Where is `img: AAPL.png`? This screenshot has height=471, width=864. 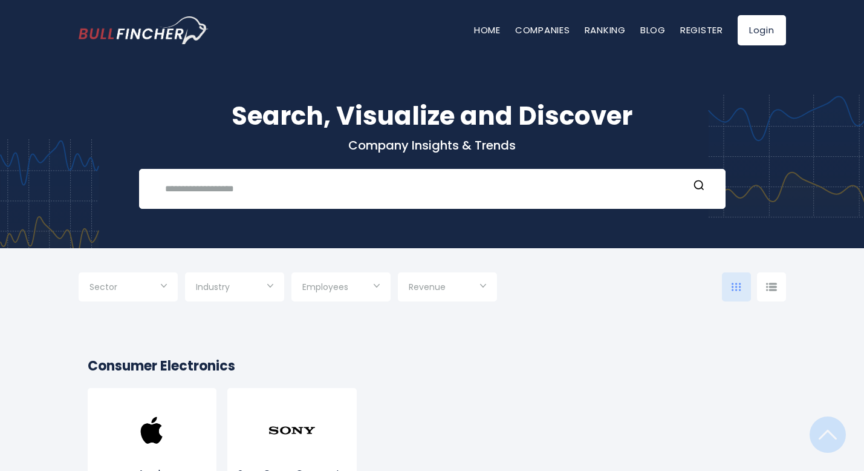 img: AAPL.png is located at coordinates (152, 430).